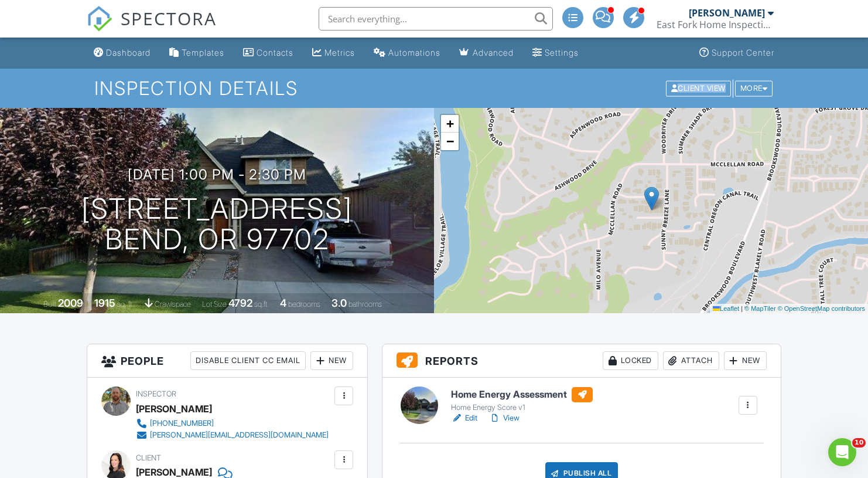 The width and height of the screenshot is (868, 478). Describe the element at coordinates (197, 53) in the screenshot. I see `a: Templates` at that location.